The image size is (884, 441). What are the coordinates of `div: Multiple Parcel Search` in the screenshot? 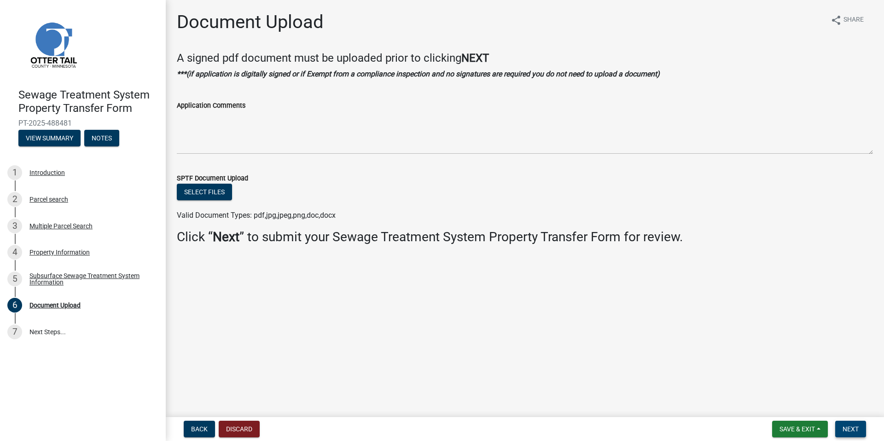 It's located at (61, 226).